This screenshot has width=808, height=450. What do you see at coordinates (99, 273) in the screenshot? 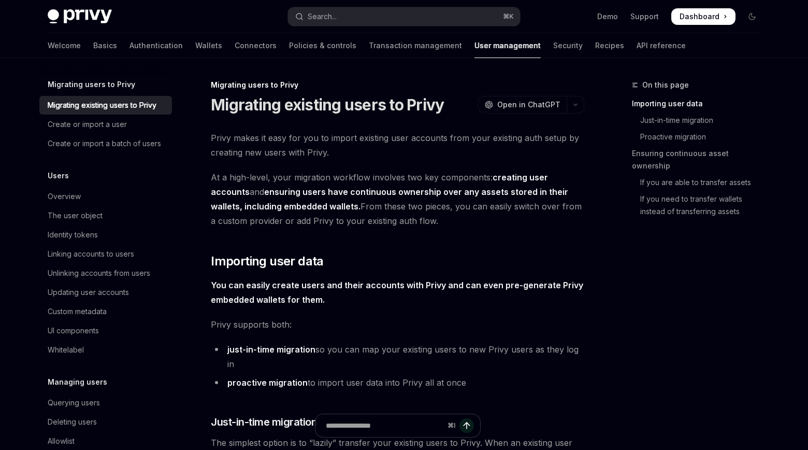
I see `div: Unlinking accounts from users` at bounding box center [99, 273].